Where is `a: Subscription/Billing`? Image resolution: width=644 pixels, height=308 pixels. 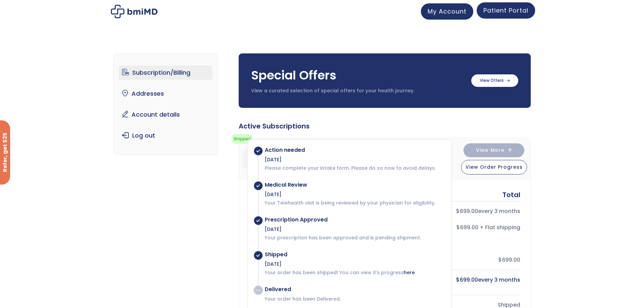 a: Subscription/Billing is located at coordinates (165, 73).